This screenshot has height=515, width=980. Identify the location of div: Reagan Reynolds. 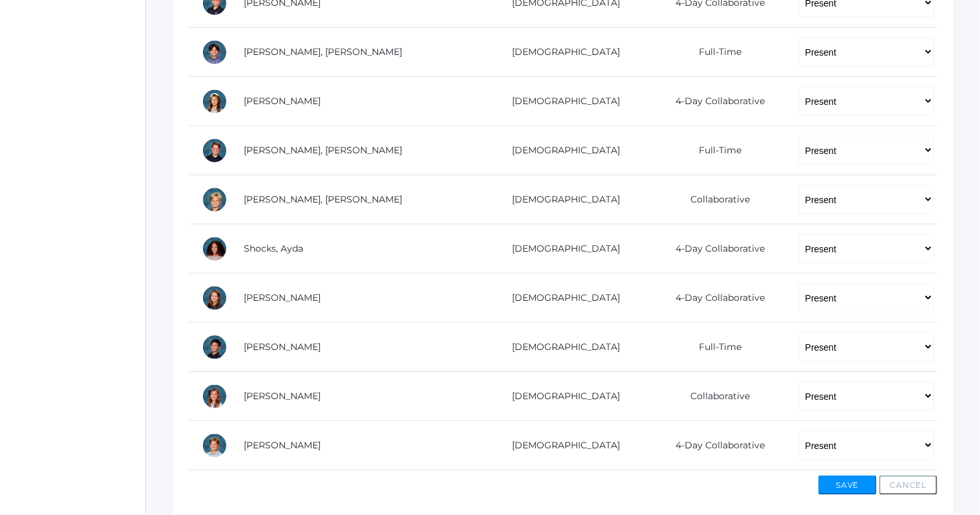
(215, 101).